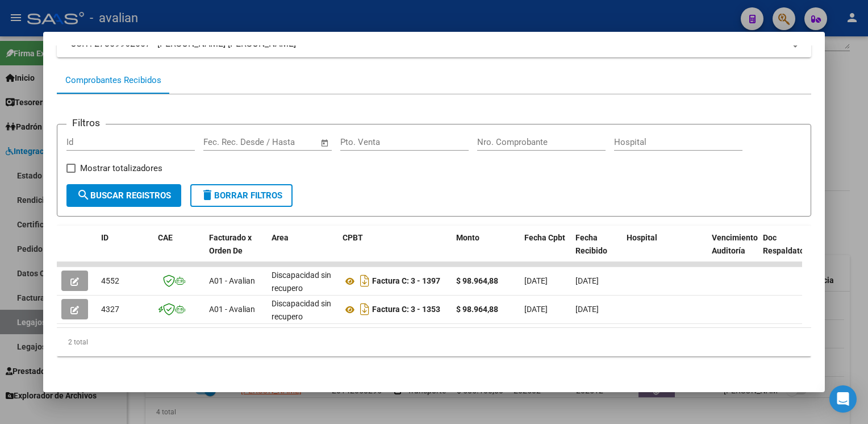 This screenshot has width=868, height=424. What do you see at coordinates (596, 250) in the screenshot?
I see `datatable-header-cell: Fecha Recibido` at bounding box center [596, 250].